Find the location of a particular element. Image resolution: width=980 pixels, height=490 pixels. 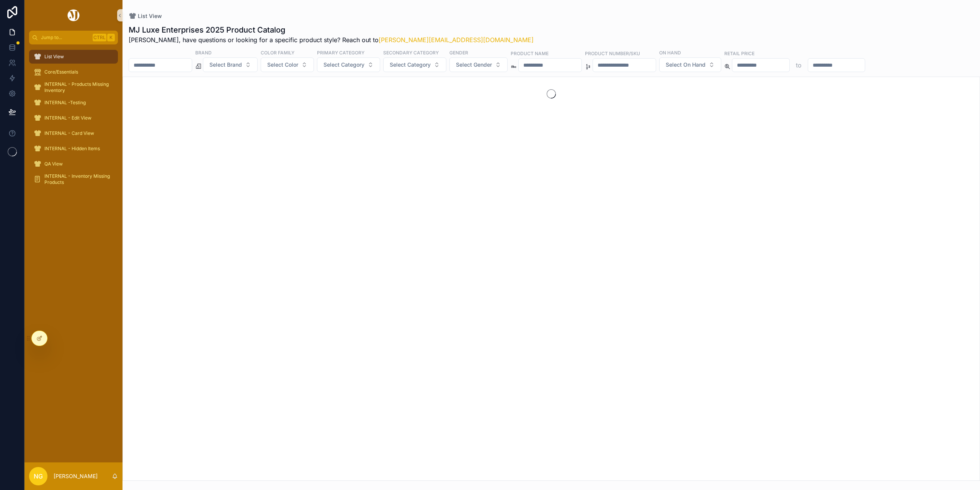

span: Select Gender is located at coordinates (474, 65).